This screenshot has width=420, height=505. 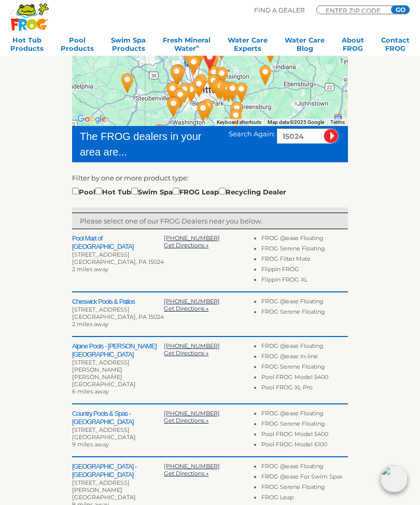 I want to click on li: FROG @ease For Swim Spas, so click(x=304, y=479).